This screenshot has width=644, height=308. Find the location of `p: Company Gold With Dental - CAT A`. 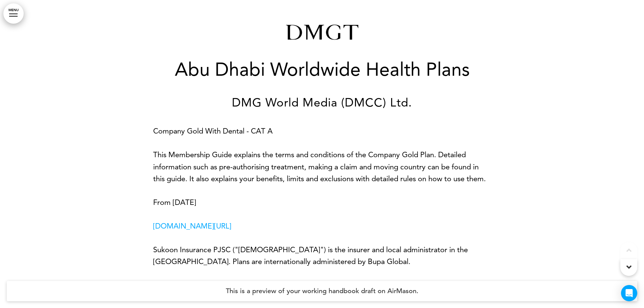

p: Company Gold With Dental - CAT A is located at coordinates (322, 131).